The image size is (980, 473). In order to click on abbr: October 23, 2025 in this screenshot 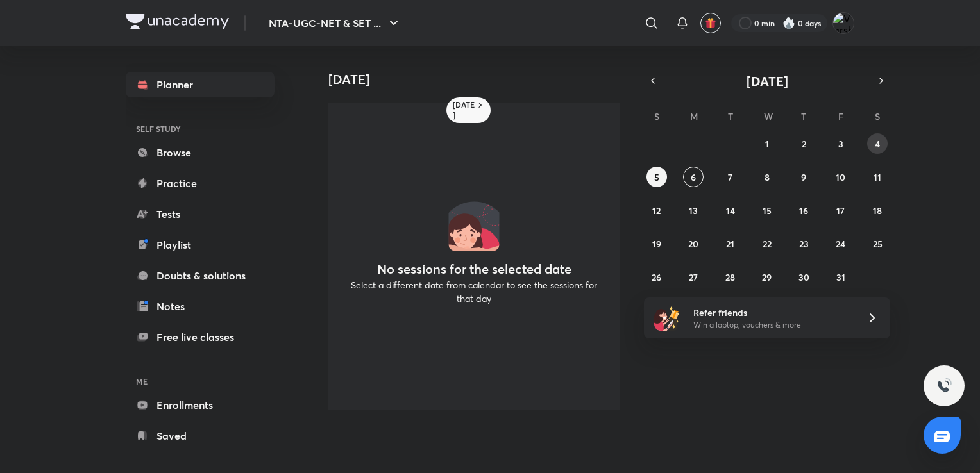, I will do `click(804, 243)`.